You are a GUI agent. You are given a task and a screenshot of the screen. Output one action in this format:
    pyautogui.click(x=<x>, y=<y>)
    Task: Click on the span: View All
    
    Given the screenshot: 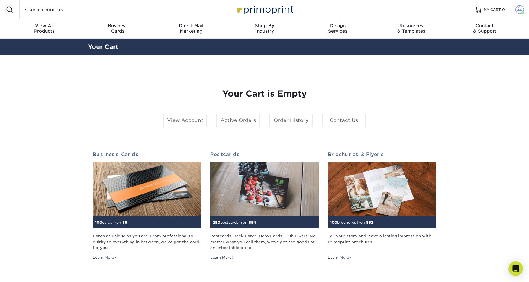 What is the action you would take?
    pyautogui.click(x=44, y=26)
    